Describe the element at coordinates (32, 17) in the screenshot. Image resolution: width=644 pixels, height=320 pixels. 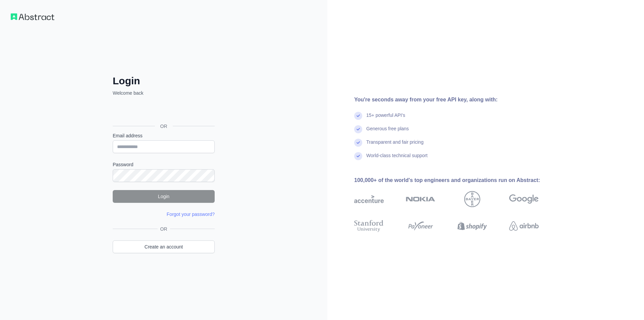
I see `img: Workflow` at that location.